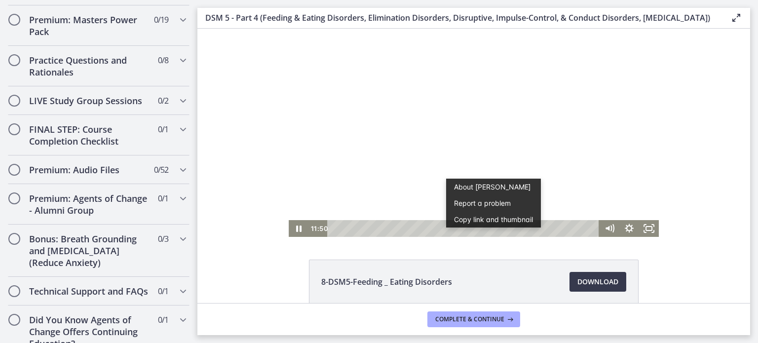 The width and height of the screenshot is (758, 343). What do you see at coordinates (598, 282) in the screenshot?
I see `span: Download` at bounding box center [598, 282].